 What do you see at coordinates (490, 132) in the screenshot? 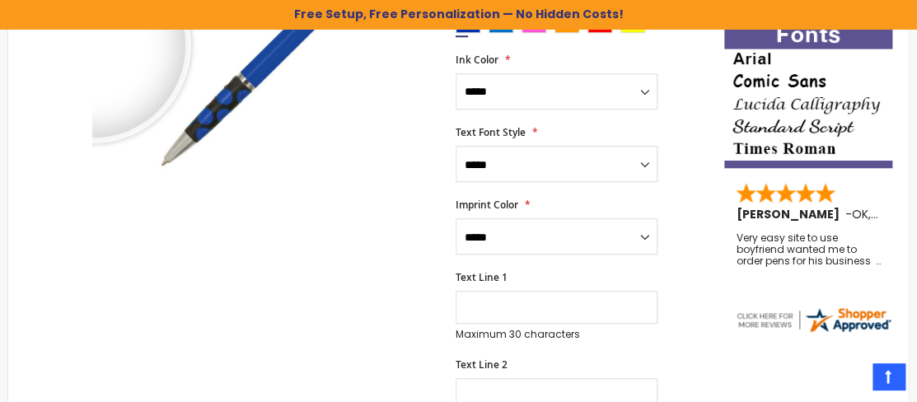
I see `span: Text Font Style` at bounding box center [490, 132].